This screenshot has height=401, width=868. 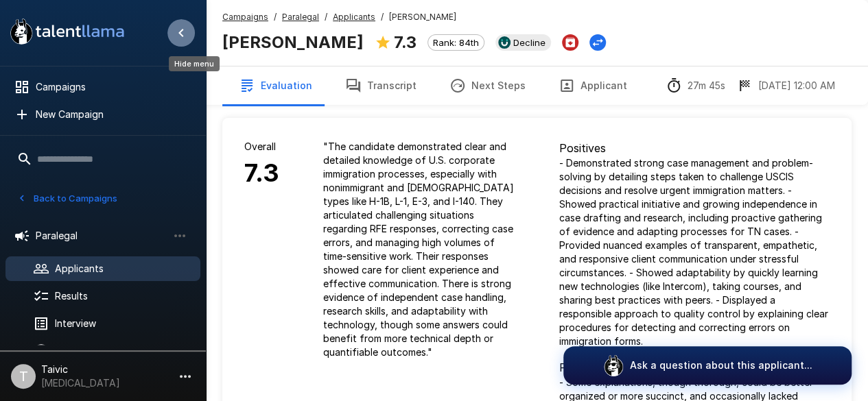 I want to click on img: ukg_logo.jpeg, so click(x=504, y=43).